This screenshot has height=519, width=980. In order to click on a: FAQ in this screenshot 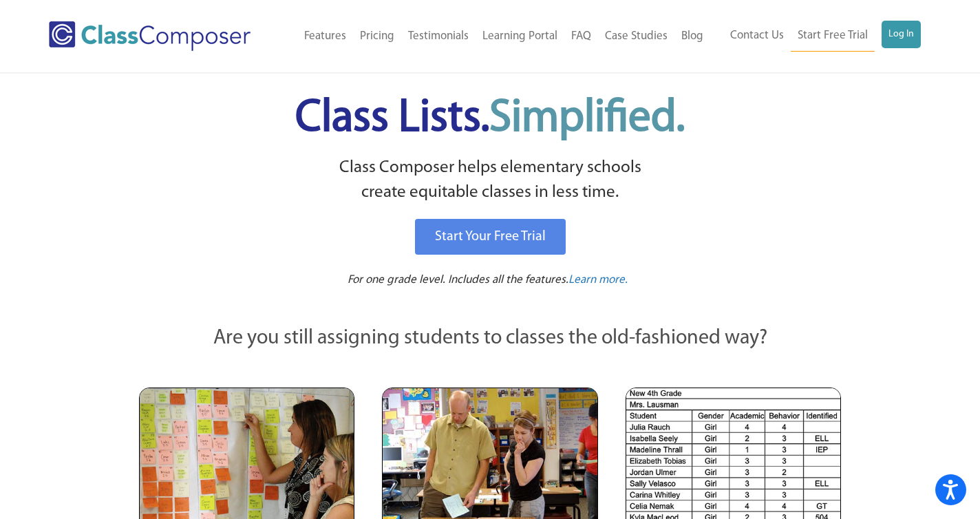, I will do `click(581, 36)`.